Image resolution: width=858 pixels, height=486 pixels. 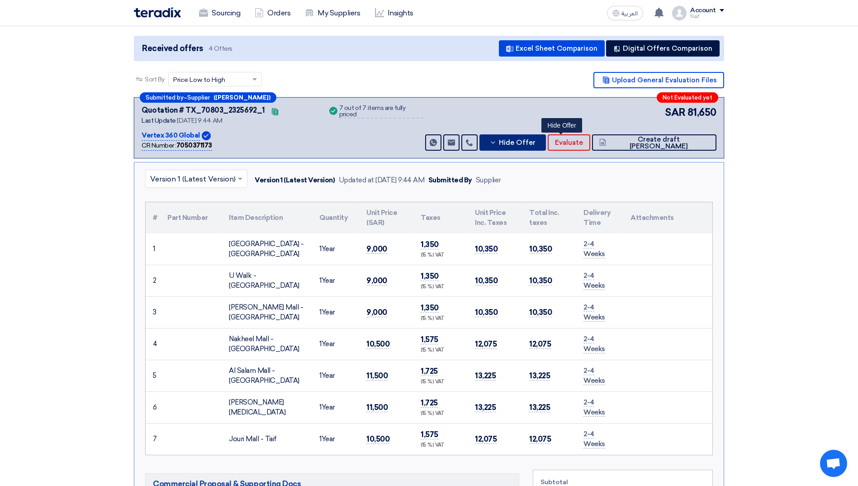 I want to click on button: Evaluate, so click(x=569, y=142).